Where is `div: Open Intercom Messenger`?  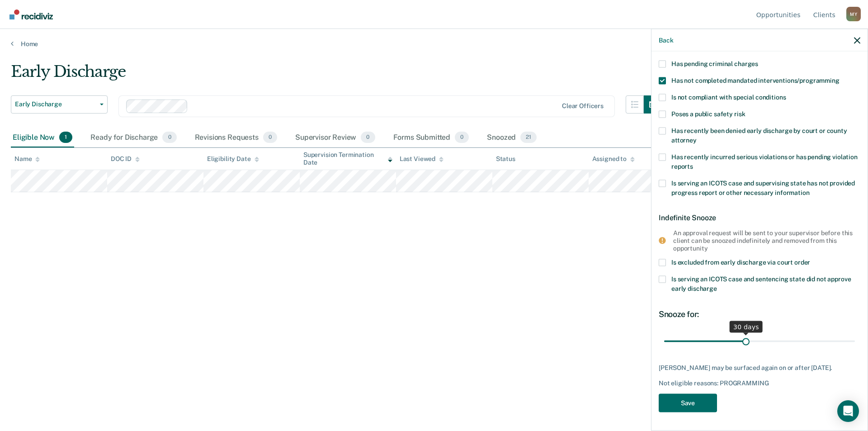 div: Open Intercom Messenger is located at coordinates (848, 411).